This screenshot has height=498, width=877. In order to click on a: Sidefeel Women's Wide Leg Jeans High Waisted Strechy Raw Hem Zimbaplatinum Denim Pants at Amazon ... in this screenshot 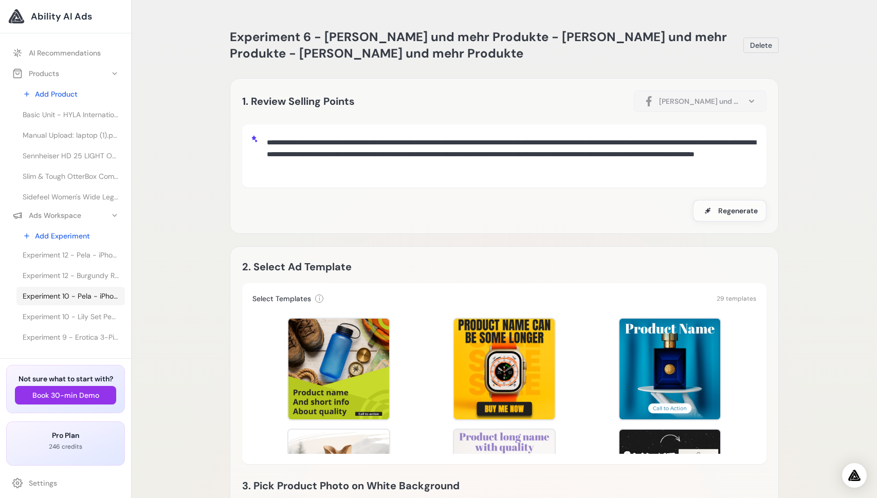, I will do `click(70, 197)`.